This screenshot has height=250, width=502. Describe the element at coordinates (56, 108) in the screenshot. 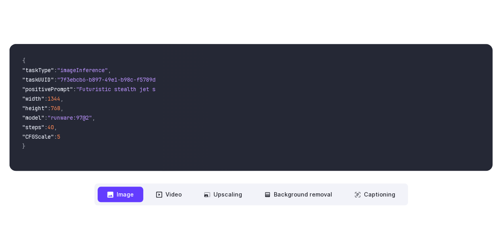

I see `span: 768` at that location.